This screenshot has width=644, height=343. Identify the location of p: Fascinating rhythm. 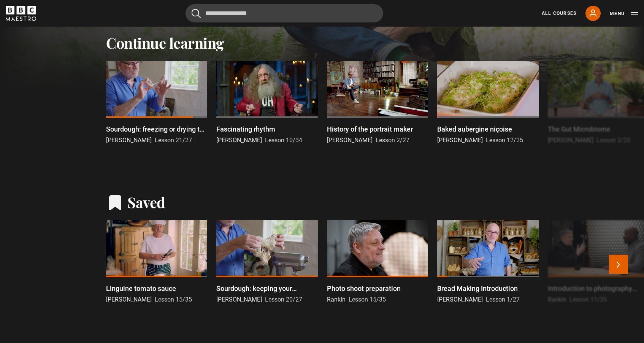
(246, 129).